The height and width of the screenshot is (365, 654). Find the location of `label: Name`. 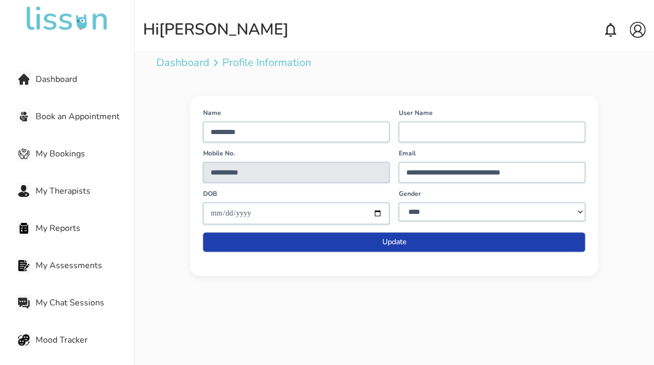

label: Name is located at coordinates (256, 113).